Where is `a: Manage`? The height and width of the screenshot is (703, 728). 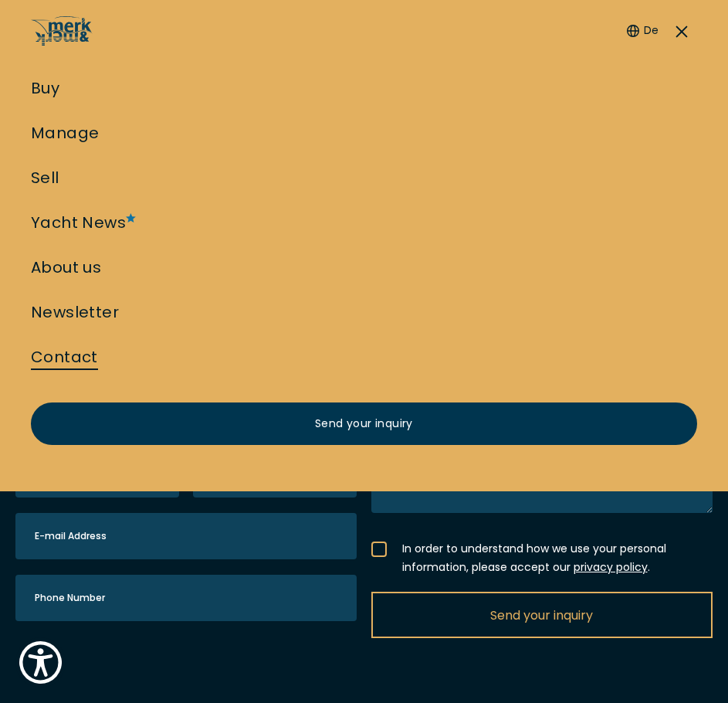
a: Manage is located at coordinates (64, 133).